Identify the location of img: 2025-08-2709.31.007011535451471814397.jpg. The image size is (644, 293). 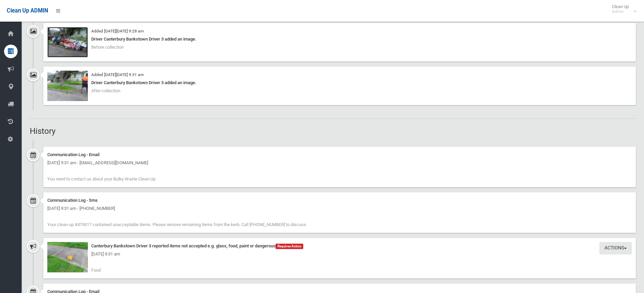
(67, 86).